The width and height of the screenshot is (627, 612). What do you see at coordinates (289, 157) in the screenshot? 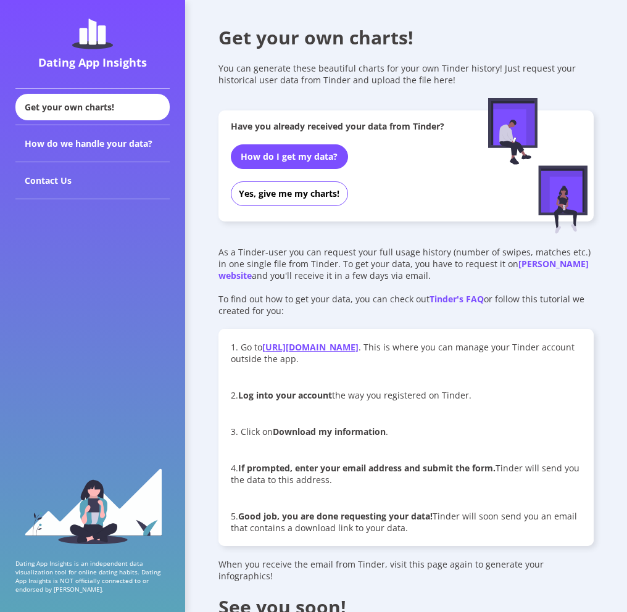
I see `button: How do I get my data?` at bounding box center [289, 157].